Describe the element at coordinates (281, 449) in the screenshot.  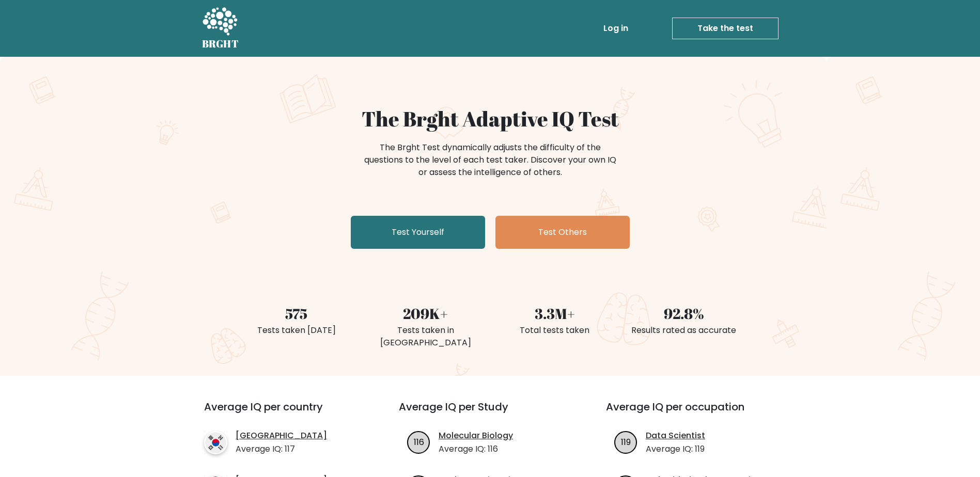
I see `p: Average IQ: 117` at that location.